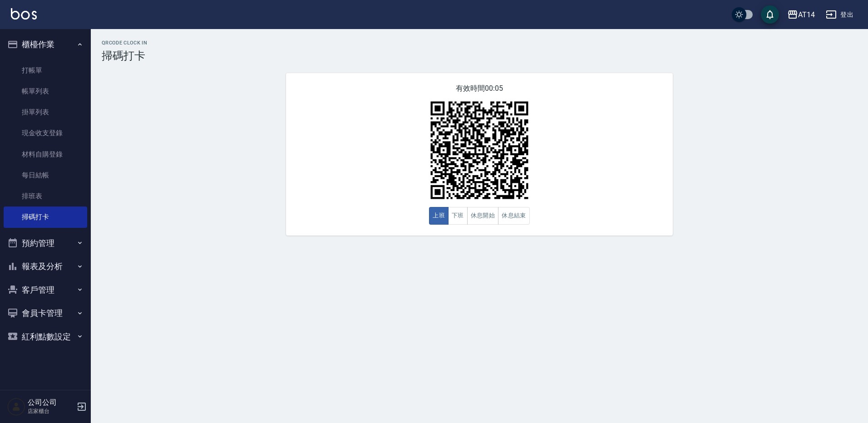 The height and width of the screenshot is (423, 868). What do you see at coordinates (46, 155) in the screenshot?
I see `a: 材料自購登錄` at bounding box center [46, 155].